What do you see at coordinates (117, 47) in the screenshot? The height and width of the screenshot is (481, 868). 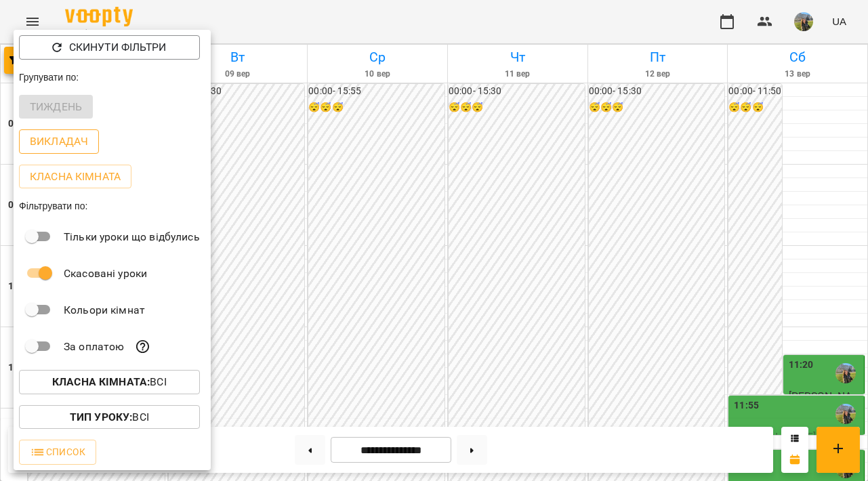 I see `p: Скинути фільтри` at bounding box center [117, 47].